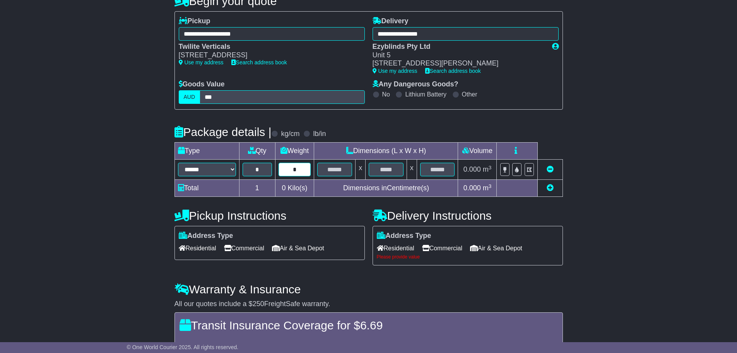 The width and height of the screenshot is (737, 353). Describe the element at coordinates (468, 257) in the screenshot. I see `div: Please provide value` at that location.